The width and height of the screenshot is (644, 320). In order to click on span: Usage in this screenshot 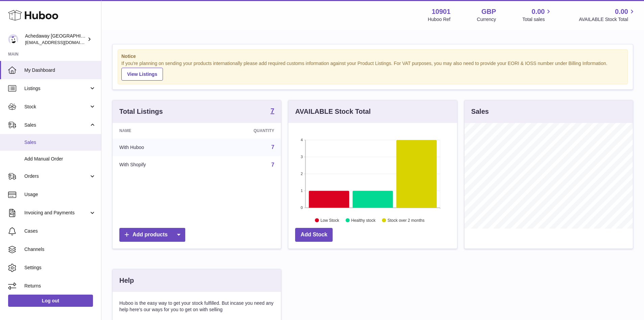, I will do `click(60, 194)`.